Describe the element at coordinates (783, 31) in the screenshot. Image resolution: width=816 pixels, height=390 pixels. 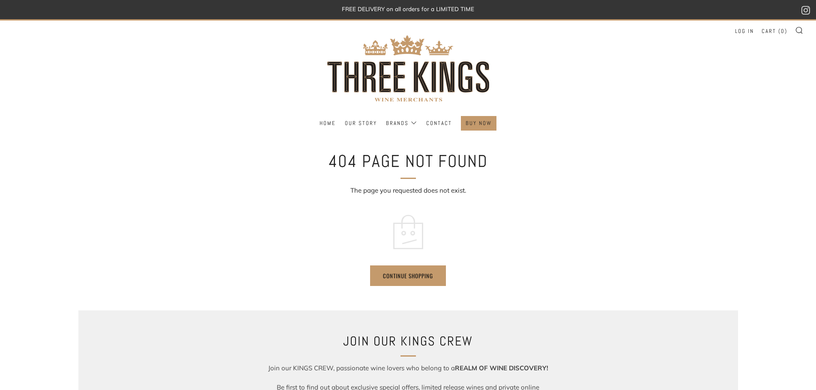
I see `span: 0` at that location.